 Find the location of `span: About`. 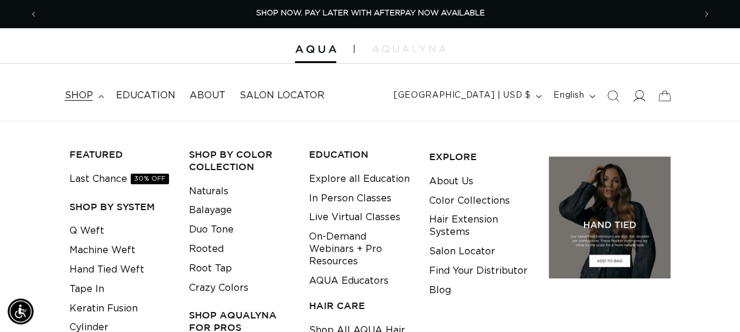

span: About is located at coordinates (207, 95).